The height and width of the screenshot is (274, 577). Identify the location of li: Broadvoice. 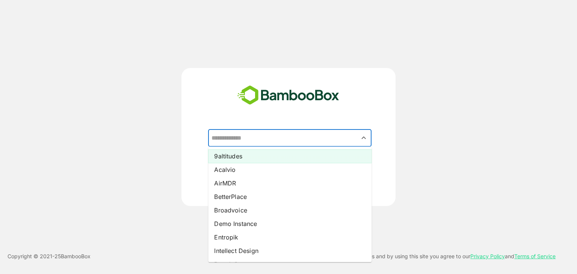
(289, 210).